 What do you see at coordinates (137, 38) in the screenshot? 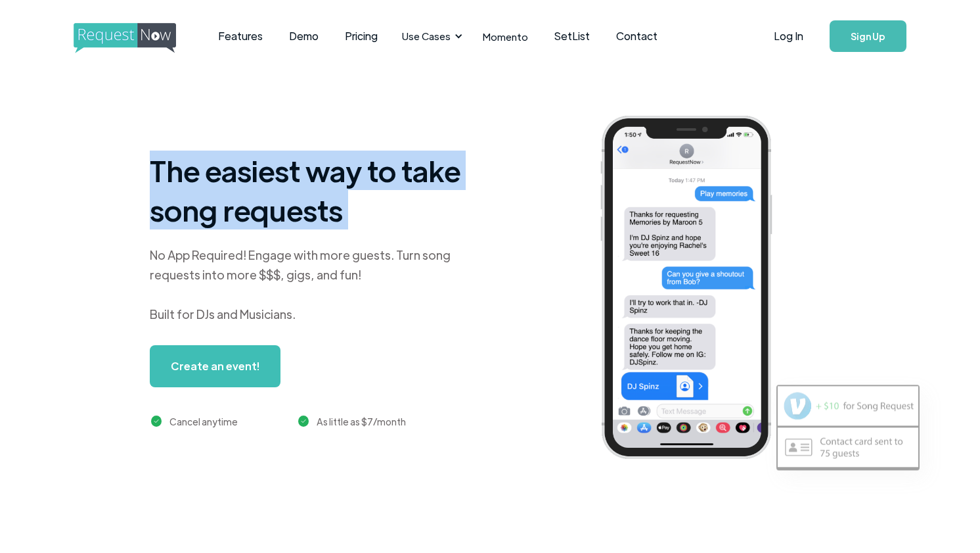
I see `img: requestnow logo` at bounding box center [137, 38].